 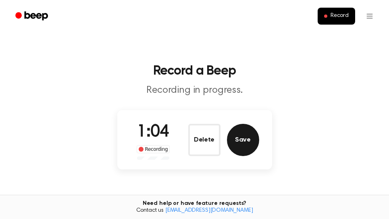 I want to click on a: Beep, so click(x=32, y=16).